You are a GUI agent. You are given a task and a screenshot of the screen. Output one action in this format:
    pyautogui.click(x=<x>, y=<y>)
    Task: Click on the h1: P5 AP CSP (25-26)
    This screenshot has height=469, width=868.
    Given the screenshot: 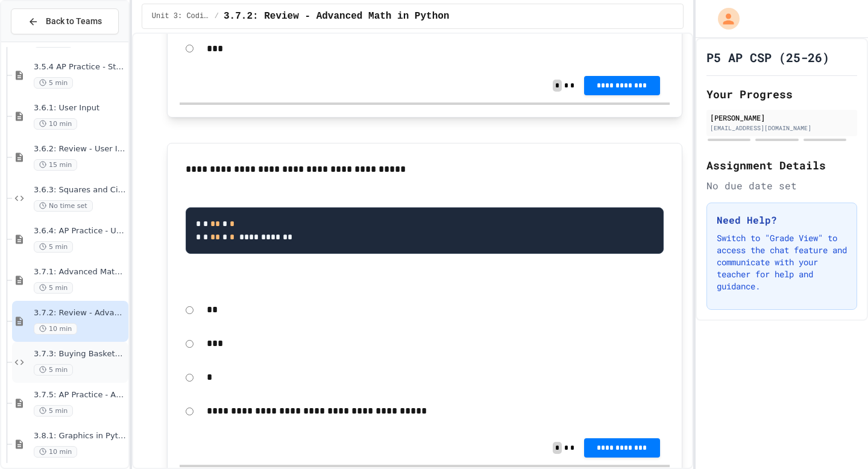 What is the action you would take?
    pyautogui.click(x=767, y=57)
    